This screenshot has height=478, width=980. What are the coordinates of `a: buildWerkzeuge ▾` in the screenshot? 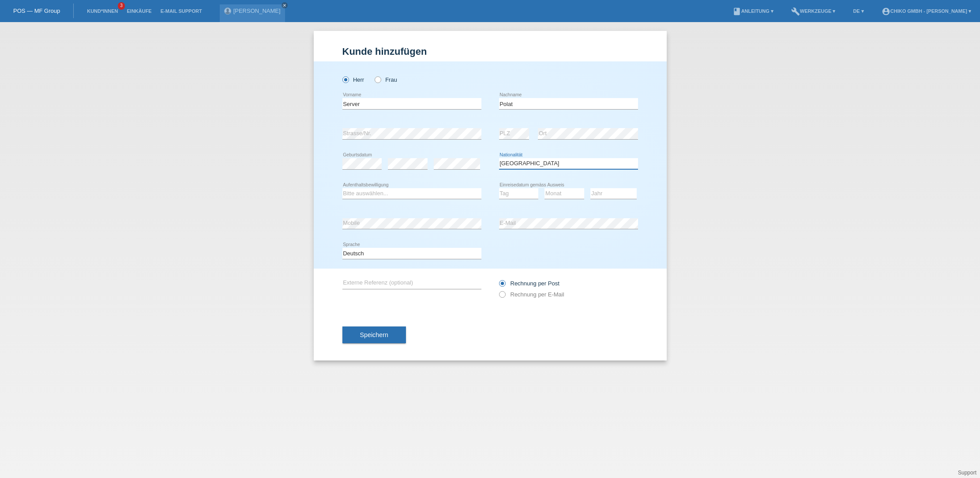 It's located at (813, 11).